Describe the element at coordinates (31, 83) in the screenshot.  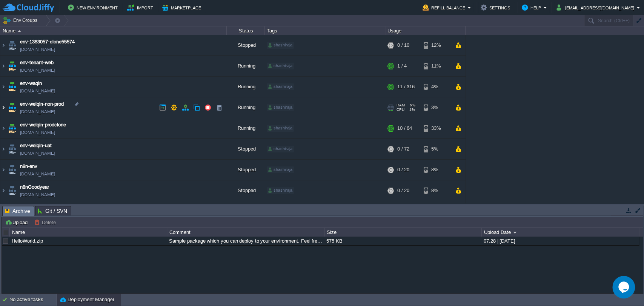
I see `span: env-waqin` at that location.